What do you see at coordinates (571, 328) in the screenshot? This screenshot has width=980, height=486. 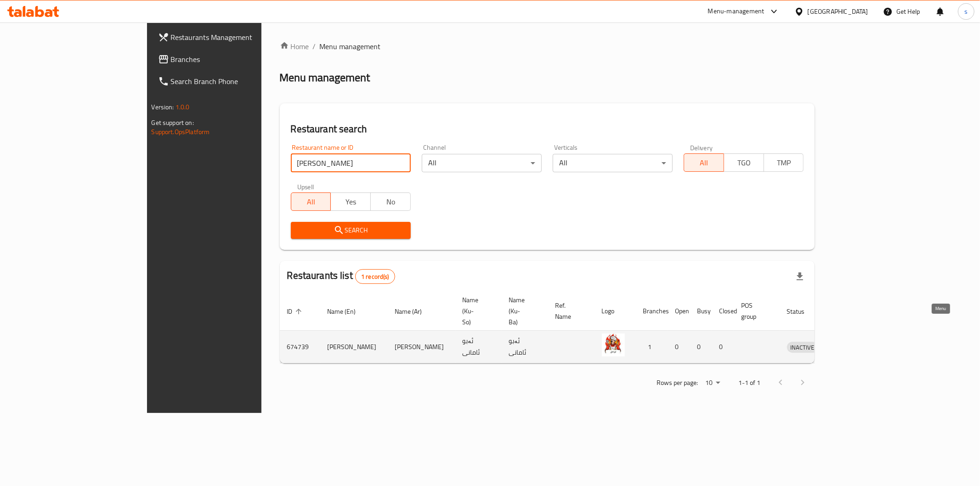 I see `table: enhanced table` at bounding box center [571, 328].